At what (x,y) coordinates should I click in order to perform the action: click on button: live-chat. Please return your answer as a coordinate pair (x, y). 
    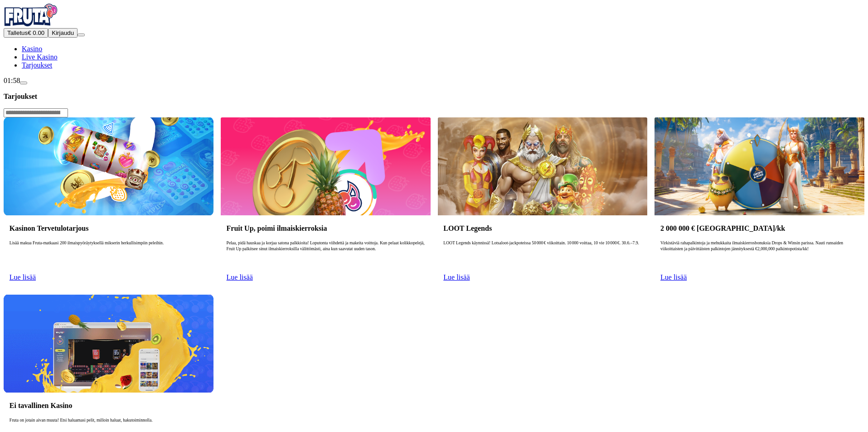
    Looking at the image, I should click on (24, 82).